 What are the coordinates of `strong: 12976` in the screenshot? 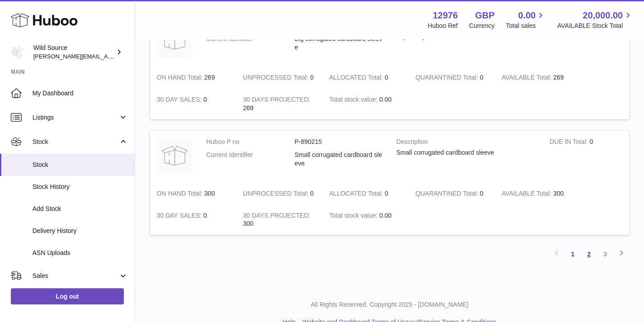 It's located at (445, 15).